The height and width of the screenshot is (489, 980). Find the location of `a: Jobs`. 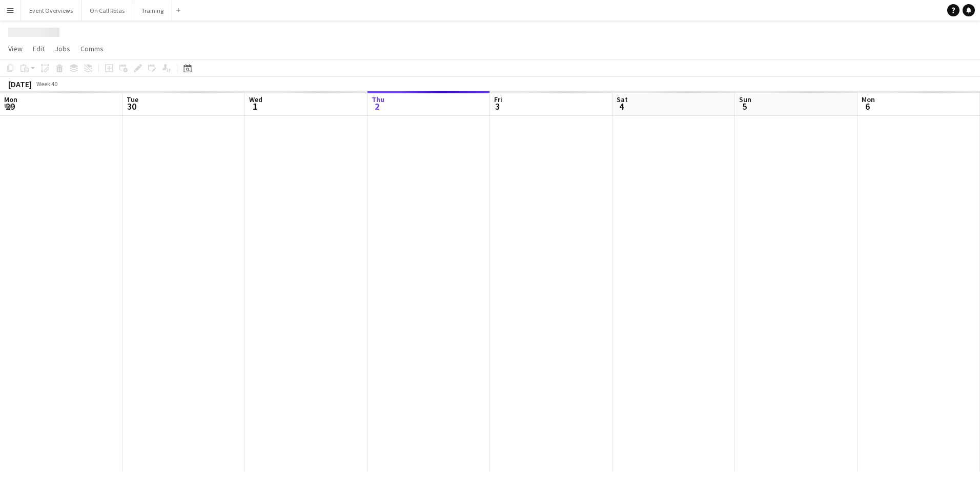

a: Jobs is located at coordinates (63, 49).